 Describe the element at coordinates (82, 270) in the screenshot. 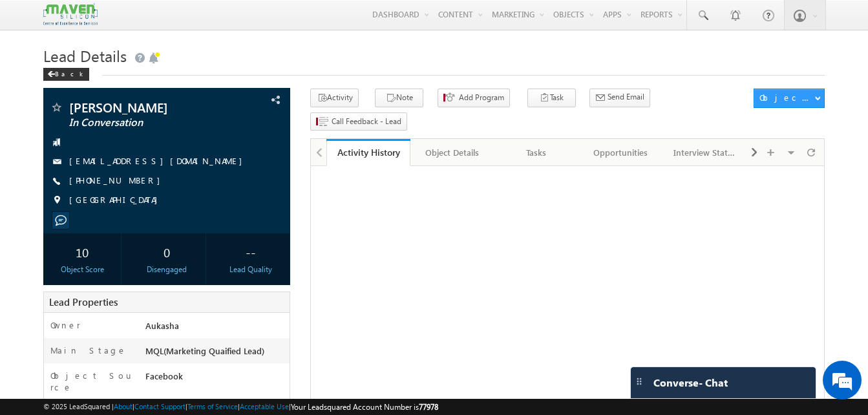

I see `div: Object Score` at that location.